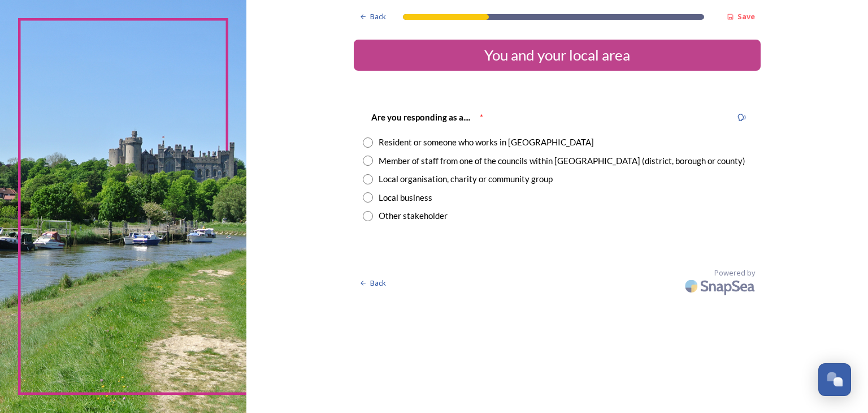  I want to click on div: Local business, so click(405, 198).